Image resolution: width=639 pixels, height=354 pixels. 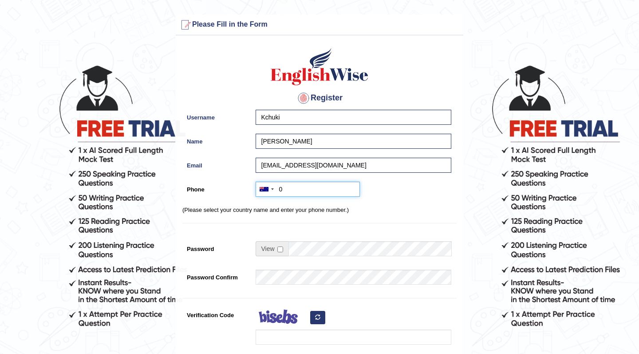 What do you see at coordinates (217, 115) in the screenshot?
I see `label: Username` at bounding box center [217, 115].